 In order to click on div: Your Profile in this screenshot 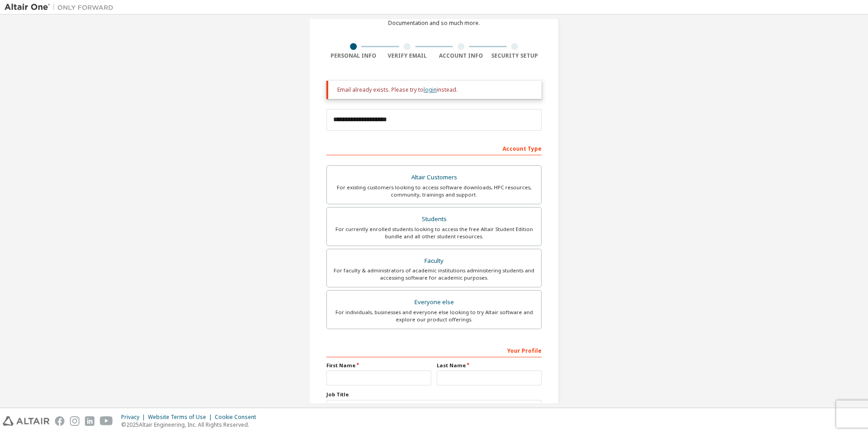, I will do `click(434, 350)`.